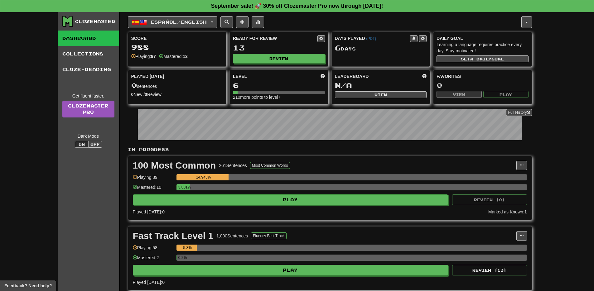  I want to click on div: 6, so click(279, 85).